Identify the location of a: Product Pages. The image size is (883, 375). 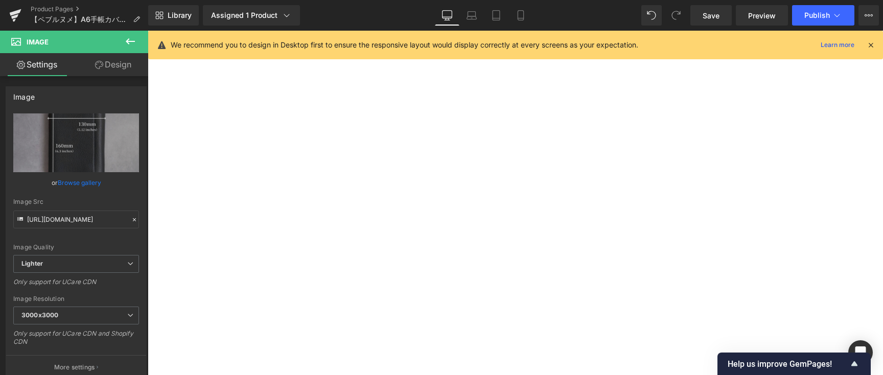
(89, 9).